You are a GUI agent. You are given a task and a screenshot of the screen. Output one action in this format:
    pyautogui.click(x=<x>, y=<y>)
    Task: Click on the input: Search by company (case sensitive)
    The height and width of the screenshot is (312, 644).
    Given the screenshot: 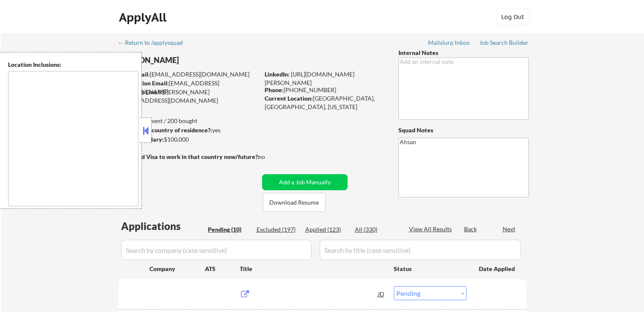 What is the action you would take?
    pyautogui.click(x=216, y=250)
    